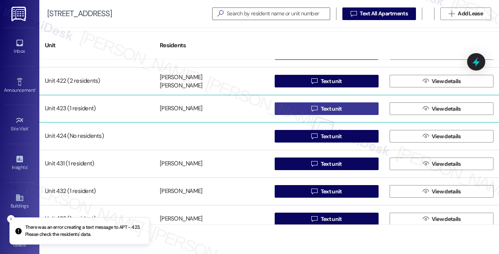 This screenshot has width=499, height=254. I want to click on a: Buildings, so click(20, 202).